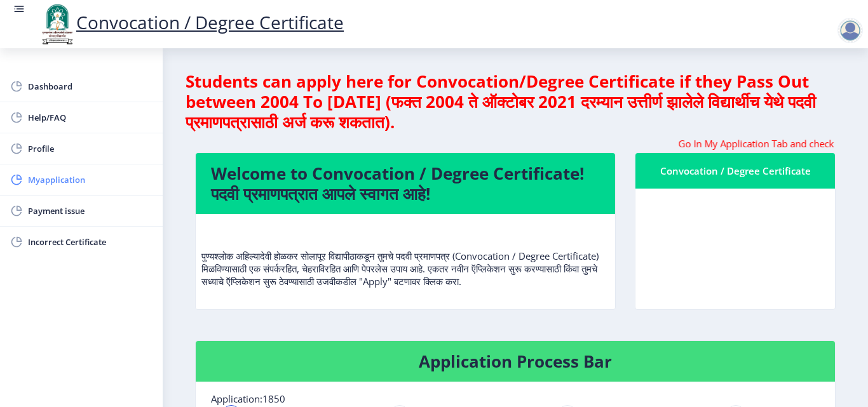 This screenshot has width=868, height=407. Describe the element at coordinates (58, 24) in the screenshot. I see `img: logo` at that location.